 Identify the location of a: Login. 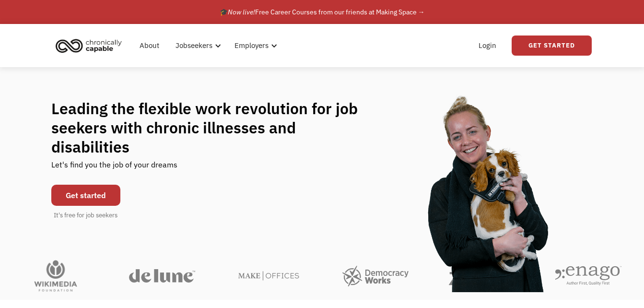
(487, 46).